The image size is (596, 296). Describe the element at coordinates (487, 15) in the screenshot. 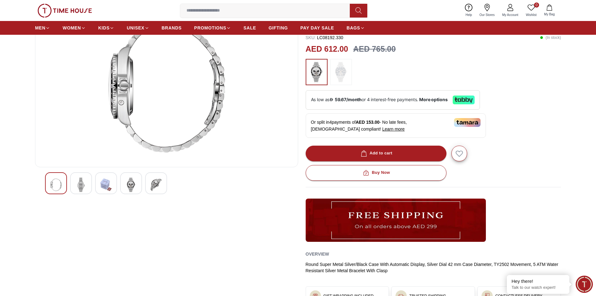

I see `span: Our Stores` at that location.